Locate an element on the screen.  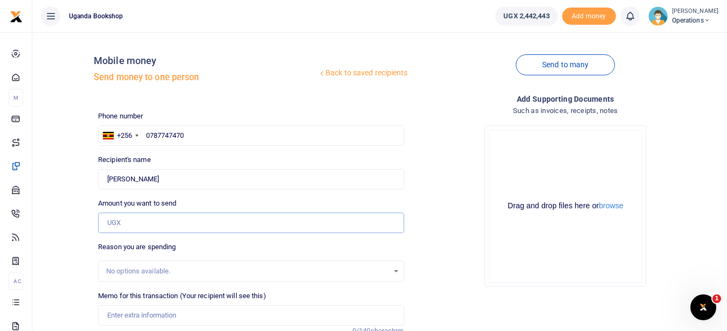
a: Send to many is located at coordinates (565, 65).